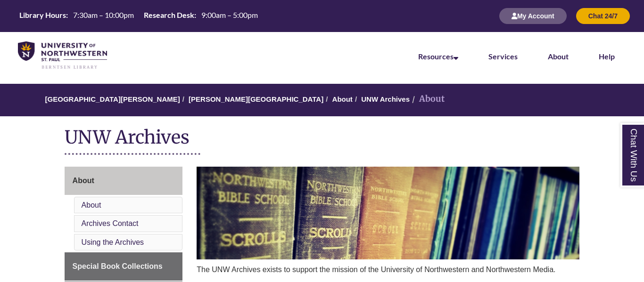  I want to click on a: Using the Archives, so click(113, 242).